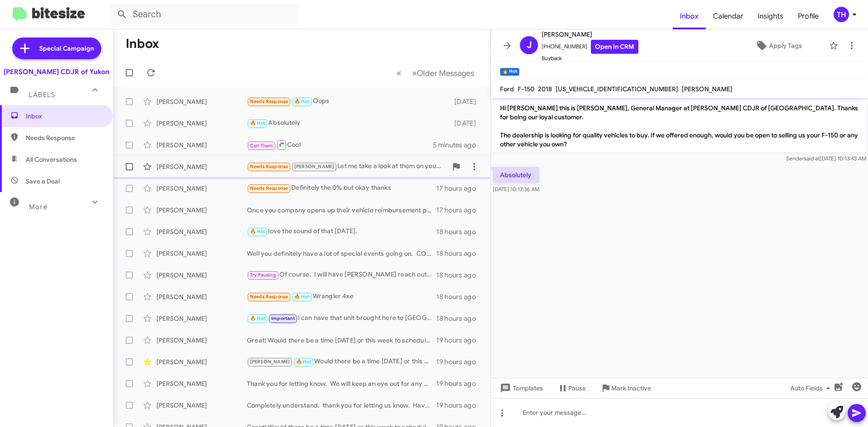  I want to click on a: Open in CRM, so click(614, 47).